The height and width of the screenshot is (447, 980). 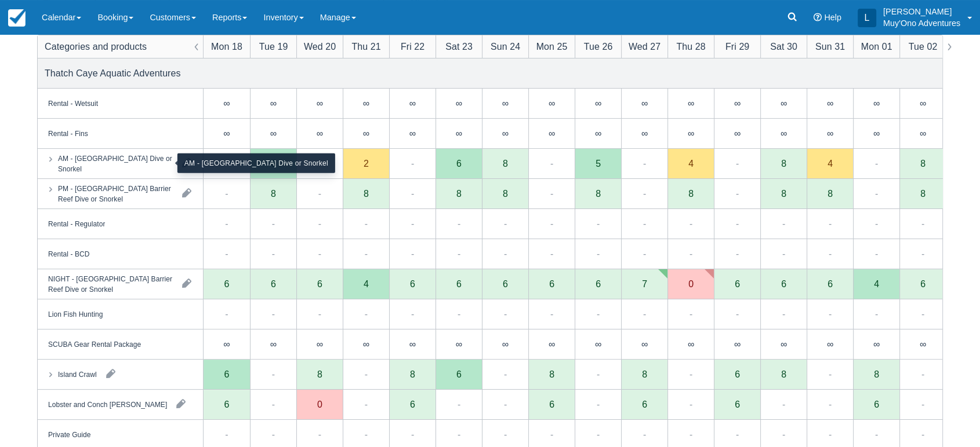 I want to click on div: Mon 01, so click(x=876, y=47).